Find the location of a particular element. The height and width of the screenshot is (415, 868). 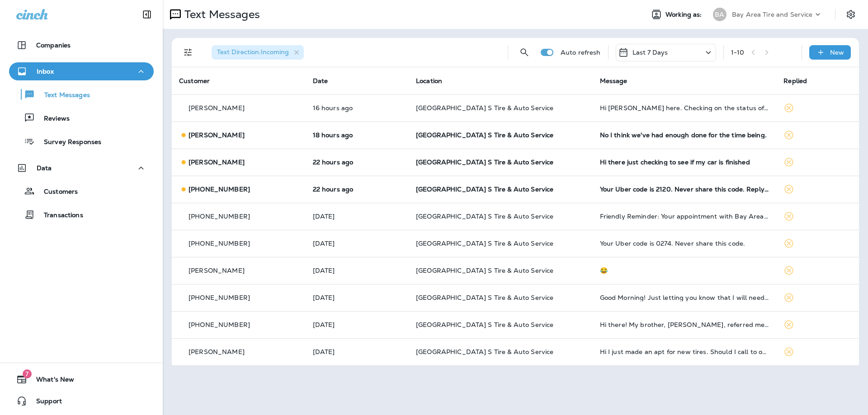

button: Filters is located at coordinates (188, 52).